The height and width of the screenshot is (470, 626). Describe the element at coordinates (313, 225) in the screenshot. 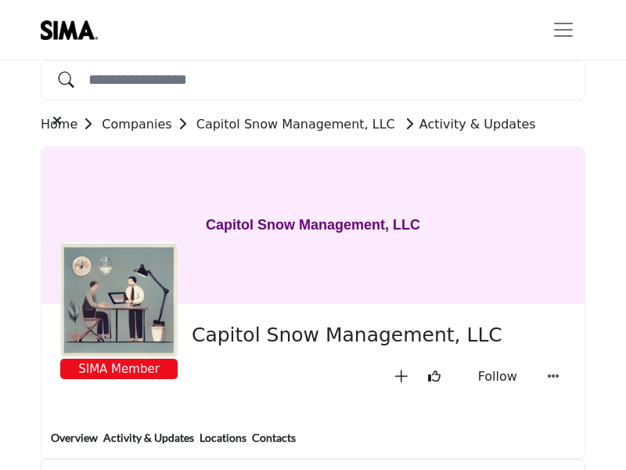

I see `h1: Capitol Snow Management, LLC` at that location.